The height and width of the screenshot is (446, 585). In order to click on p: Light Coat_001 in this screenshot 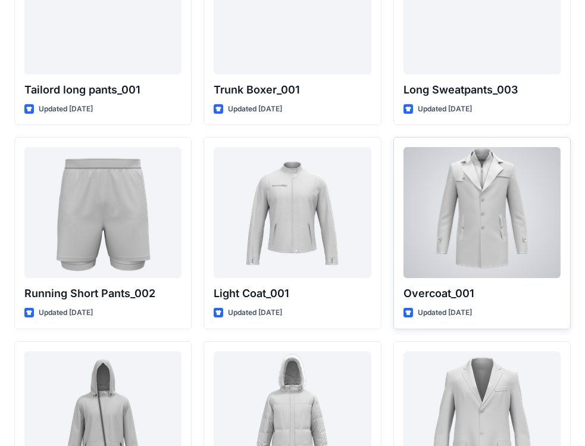, I will do `click(292, 294)`.